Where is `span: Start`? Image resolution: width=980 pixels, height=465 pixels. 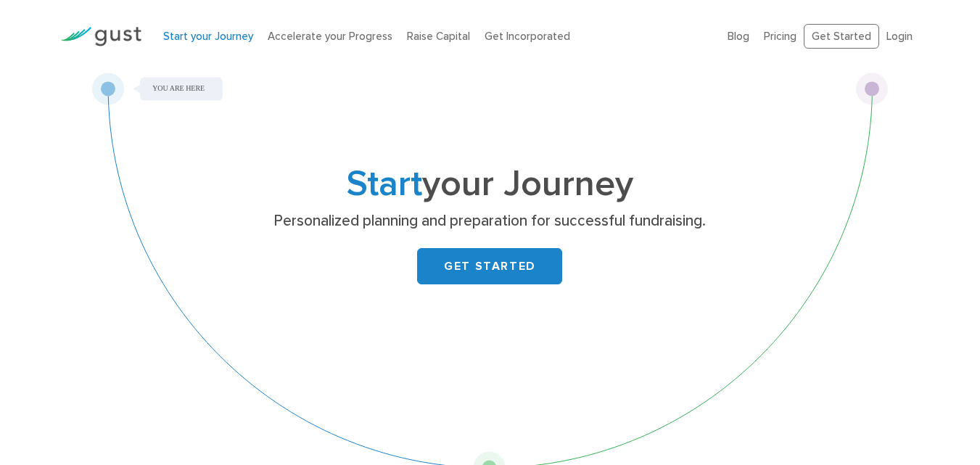 span: Start is located at coordinates (384, 184).